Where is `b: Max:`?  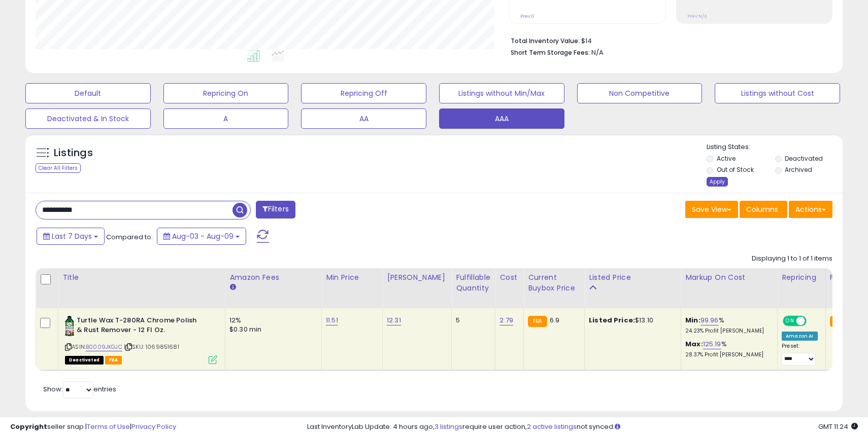 b: Max: is located at coordinates (694, 344).